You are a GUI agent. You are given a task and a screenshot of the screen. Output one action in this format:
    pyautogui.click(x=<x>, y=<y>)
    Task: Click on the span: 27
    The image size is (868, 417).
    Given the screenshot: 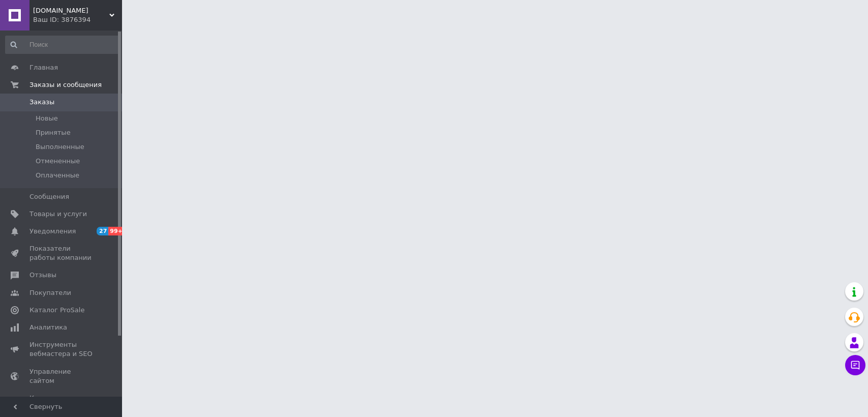 What is the action you would take?
    pyautogui.click(x=102, y=231)
    